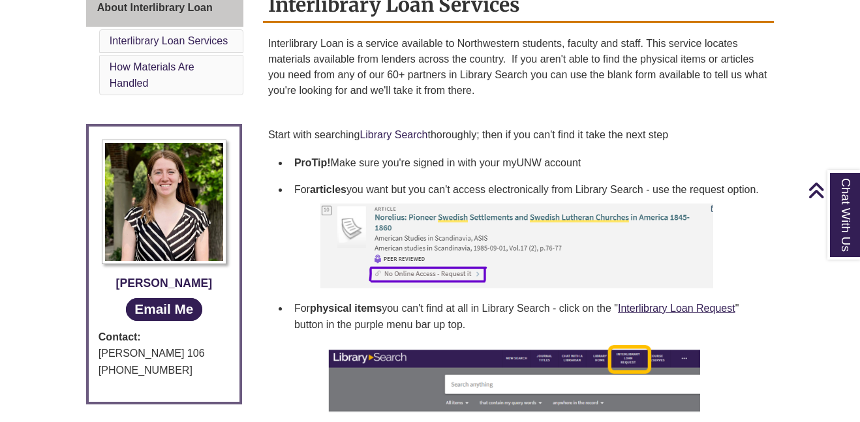 The image size is (860, 422). I want to click on a: Library Search, so click(394, 134).